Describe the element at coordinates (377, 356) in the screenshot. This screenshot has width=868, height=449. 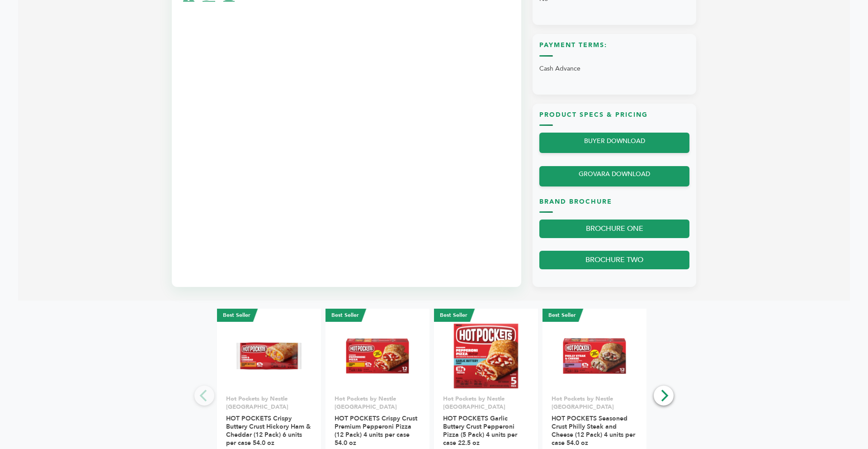
I see `img: HOT POCKETS Crispy Crust Premium Pepperoni Pizza (12 Pack) 4 units per case 54.0 oz` at that location.